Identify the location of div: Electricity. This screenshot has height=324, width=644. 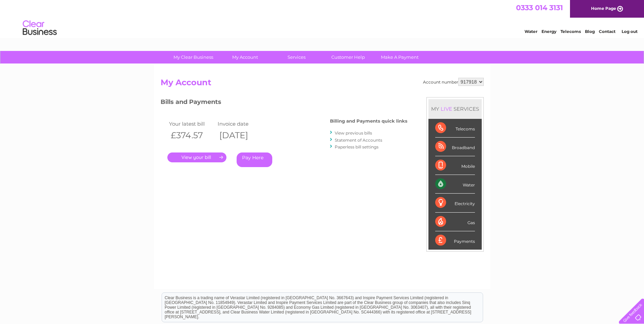
(455, 203).